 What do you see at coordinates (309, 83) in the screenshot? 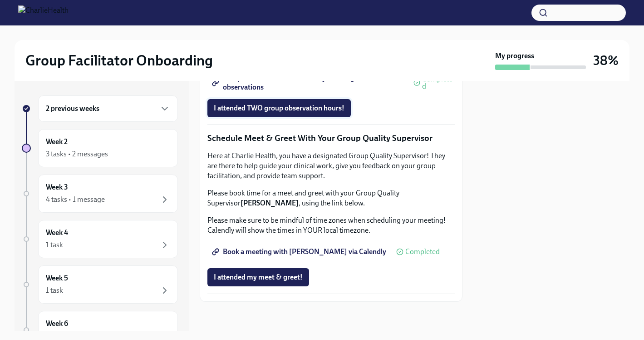
I see `a: Complete this form to schedule your integrative observations` at bounding box center [309, 83].